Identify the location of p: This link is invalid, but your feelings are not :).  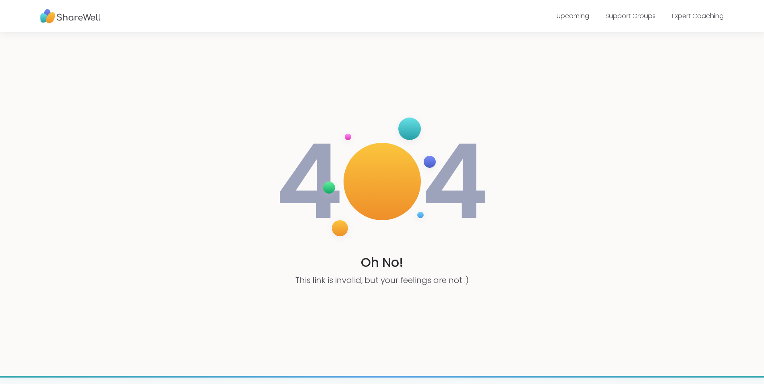
(382, 280).